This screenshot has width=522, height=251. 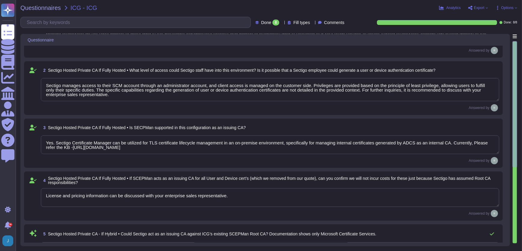 What do you see at coordinates (479, 8) in the screenshot?
I see `span: Export` at bounding box center [479, 8].